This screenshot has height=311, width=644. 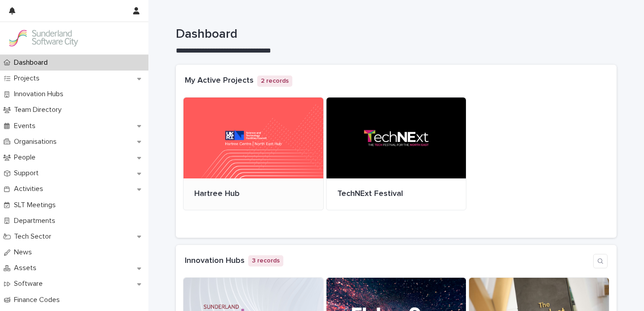 What do you see at coordinates (28, 173) in the screenshot?
I see `p: Support` at bounding box center [28, 173].